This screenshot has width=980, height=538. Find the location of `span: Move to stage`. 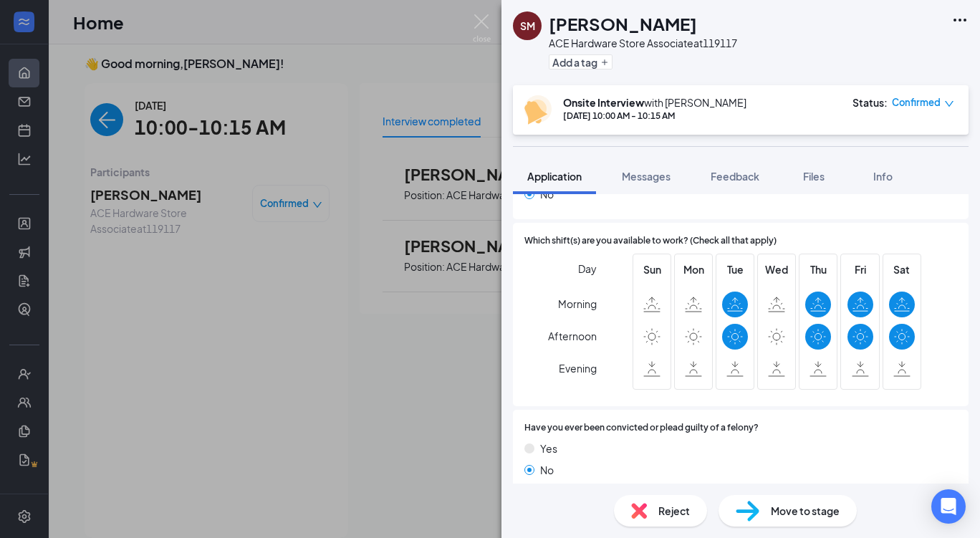

span: Move to stage is located at coordinates (806, 511).